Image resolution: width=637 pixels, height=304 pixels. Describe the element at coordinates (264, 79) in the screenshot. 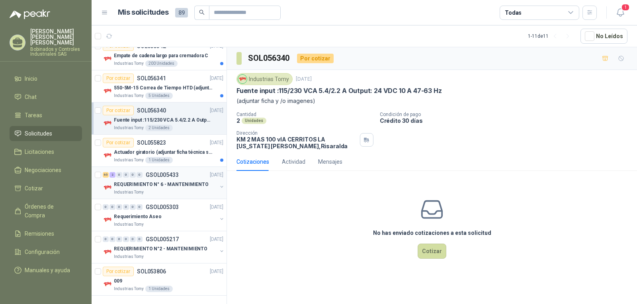

I see `div: Industrias Tomy` at that location.